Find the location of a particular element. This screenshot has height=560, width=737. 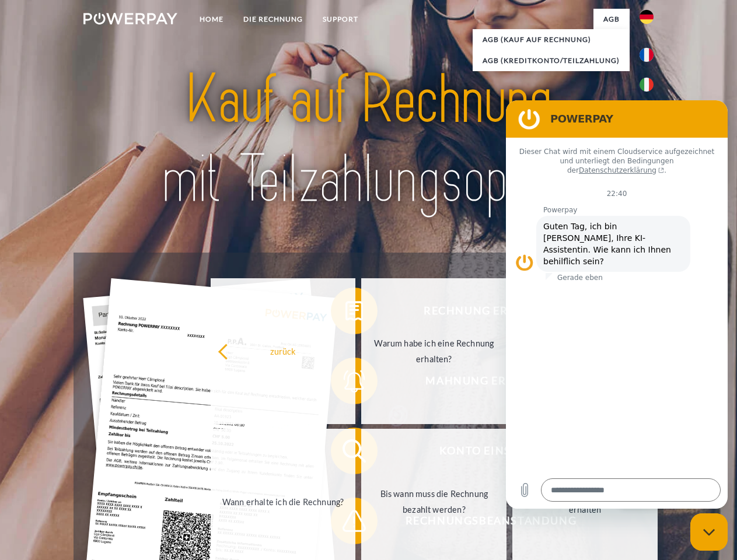

p: Gerade eben is located at coordinates (74, 177).